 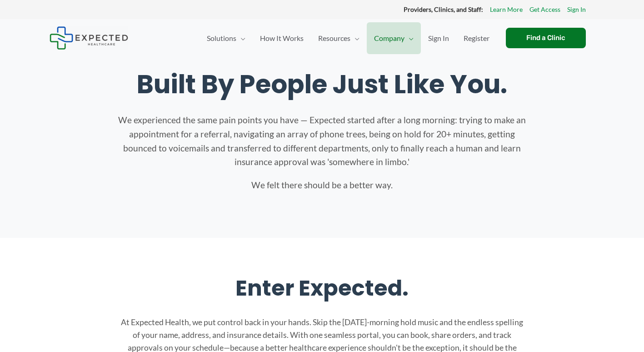 What do you see at coordinates (439, 38) in the screenshot?
I see `span: Sign In` at bounding box center [439, 38].